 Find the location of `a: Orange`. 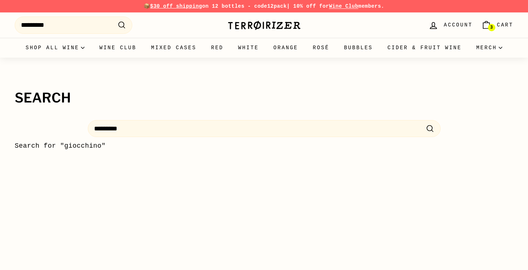

a: Orange is located at coordinates (285, 48).